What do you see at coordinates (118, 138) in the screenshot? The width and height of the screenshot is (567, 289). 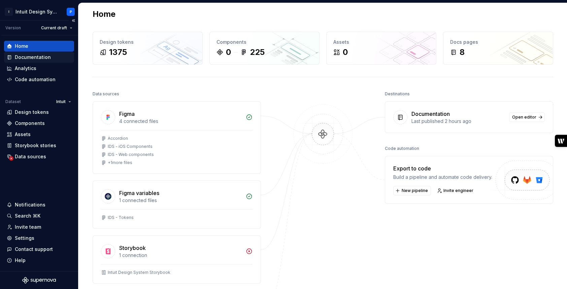 I see `div: Accordion` at bounding box center [118, 138].